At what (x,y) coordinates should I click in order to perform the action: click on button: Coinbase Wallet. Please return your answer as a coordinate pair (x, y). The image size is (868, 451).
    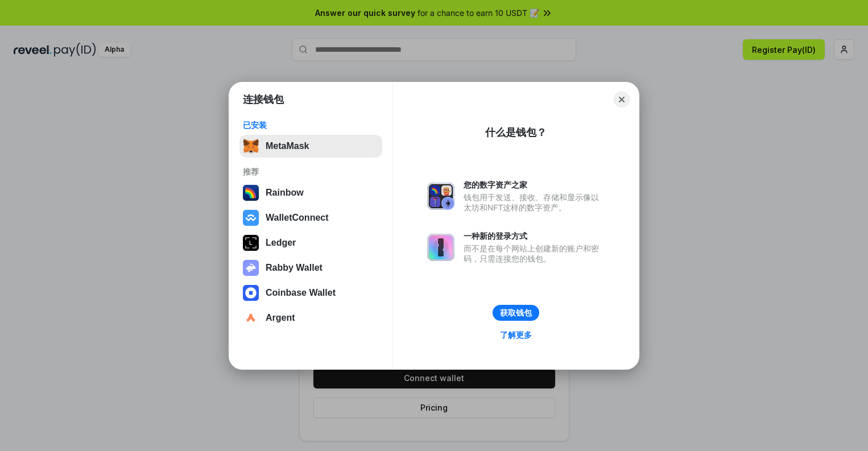
    Looking at the image, I should click on (311, 293).